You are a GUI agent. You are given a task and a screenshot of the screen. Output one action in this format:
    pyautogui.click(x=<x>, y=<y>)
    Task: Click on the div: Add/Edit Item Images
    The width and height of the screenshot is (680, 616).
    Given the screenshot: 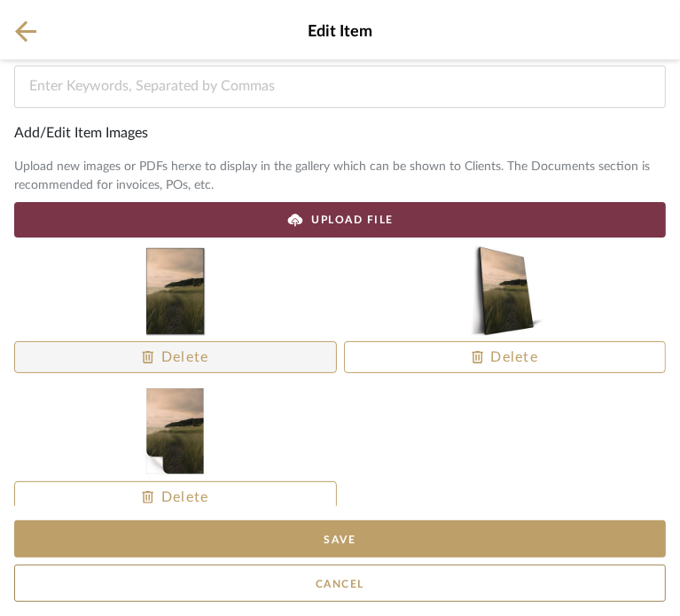 What is the action you would take?
    pyautogui.click(x=340, y=133)
    